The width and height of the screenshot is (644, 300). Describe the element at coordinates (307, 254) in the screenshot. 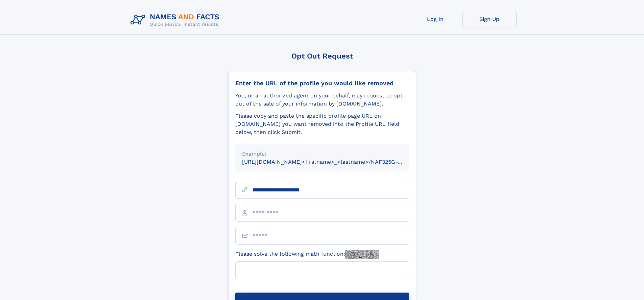

I see `label: Please solve the following math function:` at that location.